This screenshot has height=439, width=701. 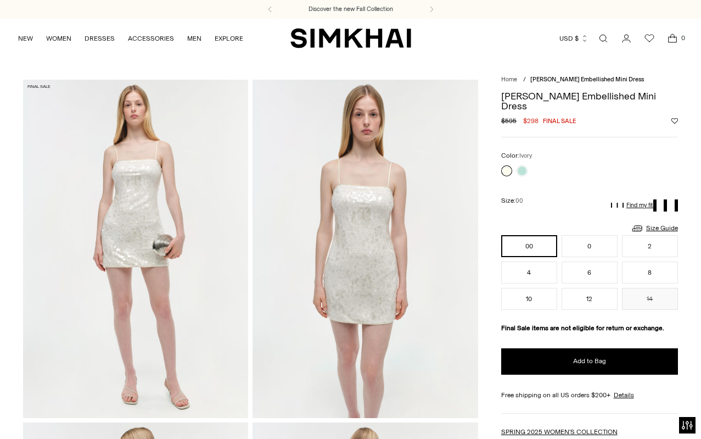 What do you see at coordinates (649, 38) in the screenshot?
I see `a: Wishlist` at bounding box center [649, 38].